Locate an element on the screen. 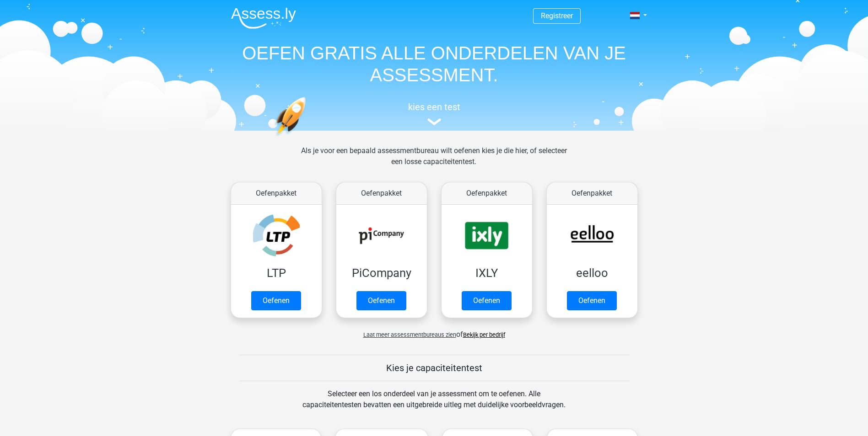 The width and height of the screenshot is (868, 436). div: Selecteer een los onderdeel van je assessment om te oefenen. Alle capaciteitentesten bevatten een... is located at coordinates (434, 405).